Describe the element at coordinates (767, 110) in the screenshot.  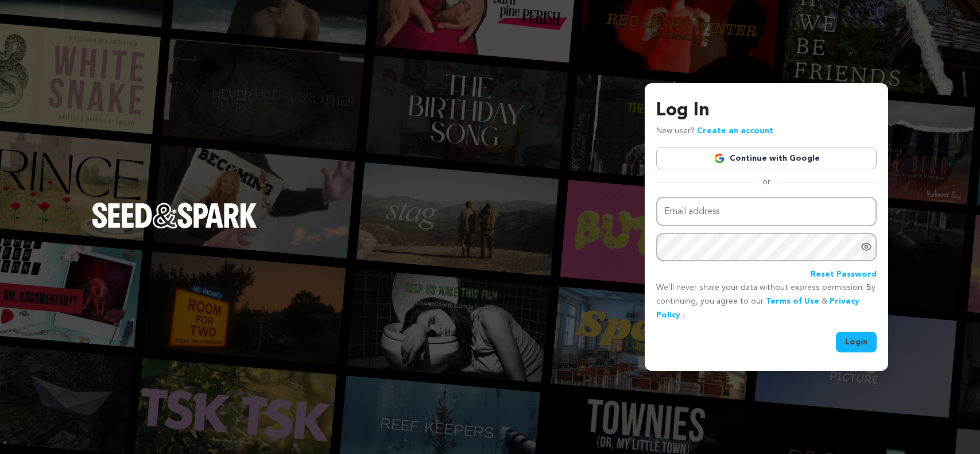
I see `h3: Log In` at that location.